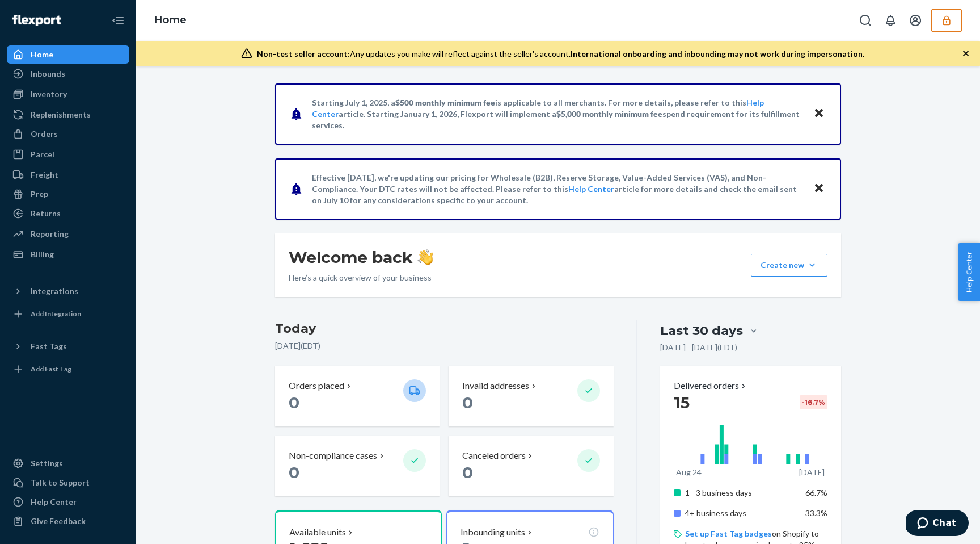 This screenshot has height=544, width=980. Describe the element at coordinates (915, 21) in the screenshot. I see `button: Open account menu` at that location.